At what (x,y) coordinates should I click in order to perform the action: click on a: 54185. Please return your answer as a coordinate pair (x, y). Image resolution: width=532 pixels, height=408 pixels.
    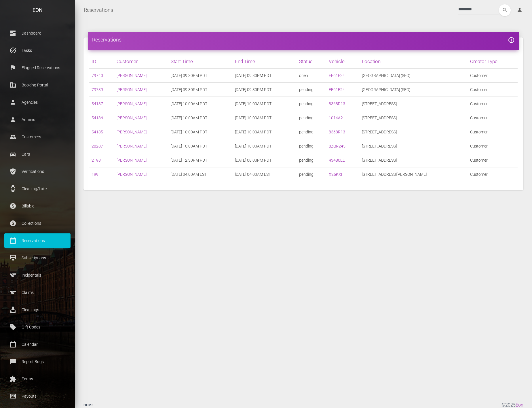
    Looking at the image, I should click on (97, 132).